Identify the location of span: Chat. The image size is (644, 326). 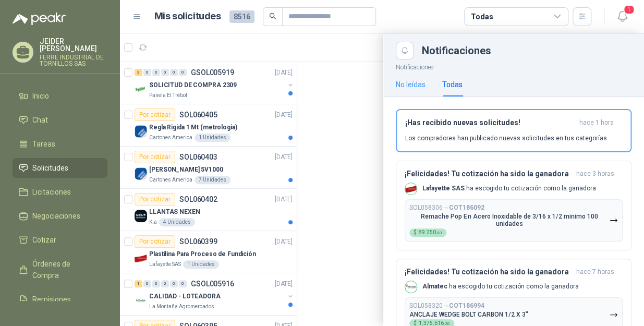
(40, 120).